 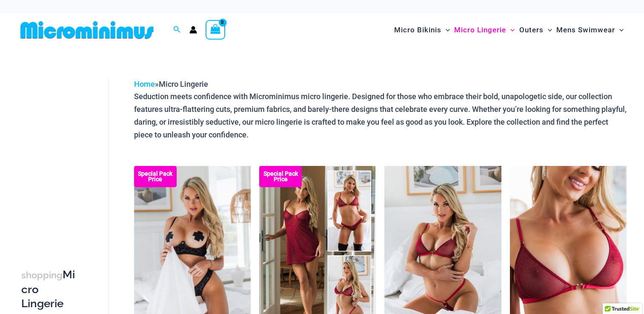 What do you see at coordinates (509, 30) in the screenshot?
I see `nav: Site Navigation` at bounding box center [509, 30].